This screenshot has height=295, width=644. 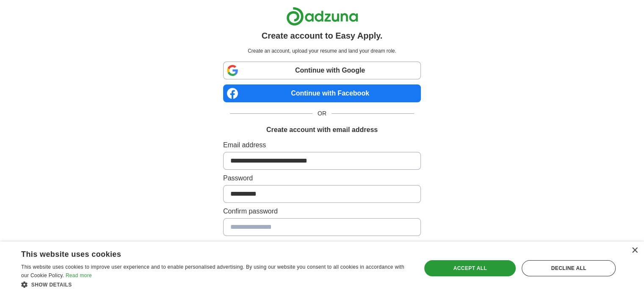 I want to click on label: Email address, so click(x=322, y=145).